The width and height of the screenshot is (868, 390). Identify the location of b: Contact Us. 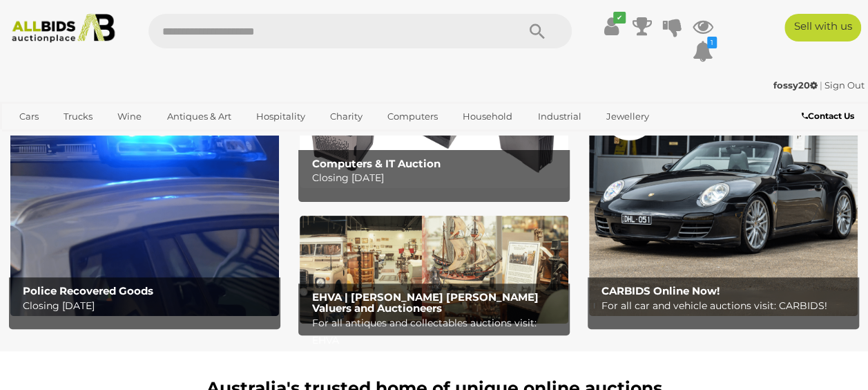
(828, 116).